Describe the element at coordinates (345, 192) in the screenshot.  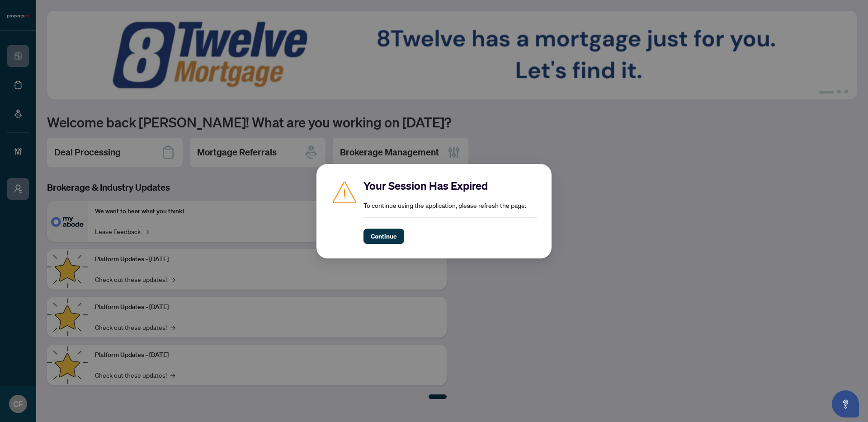
I see `img: Caution icon` at that location.